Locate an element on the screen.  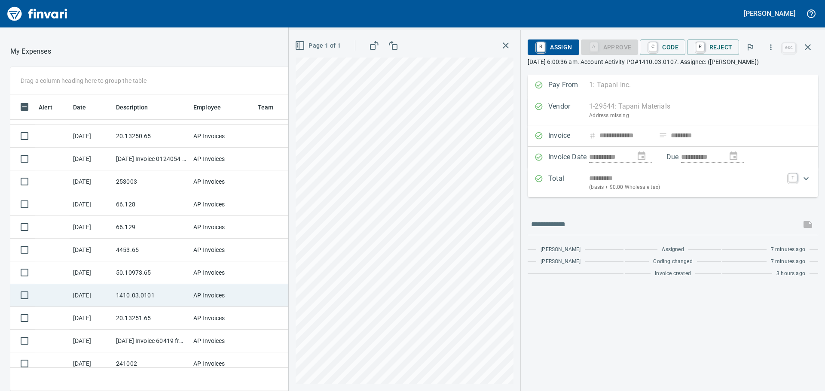
p: My Expenses is located at coordinates (30, 52).